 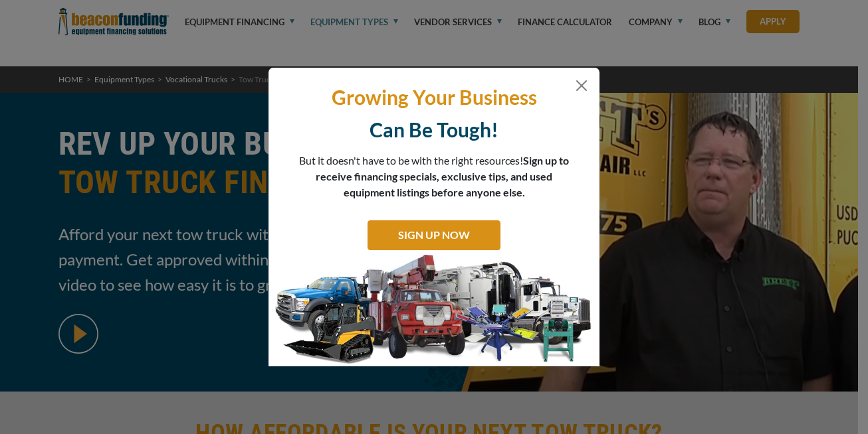 I want to click on a: SIGN UP NOW, so click(x=434, y=235).